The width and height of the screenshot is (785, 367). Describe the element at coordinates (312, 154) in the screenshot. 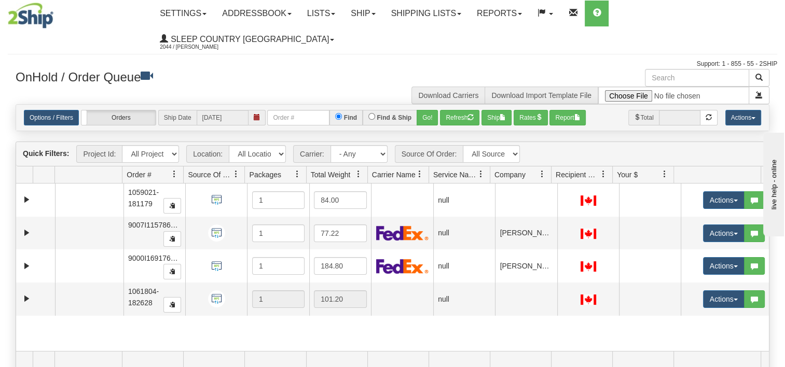

I see `span: Carrier:` at that location.